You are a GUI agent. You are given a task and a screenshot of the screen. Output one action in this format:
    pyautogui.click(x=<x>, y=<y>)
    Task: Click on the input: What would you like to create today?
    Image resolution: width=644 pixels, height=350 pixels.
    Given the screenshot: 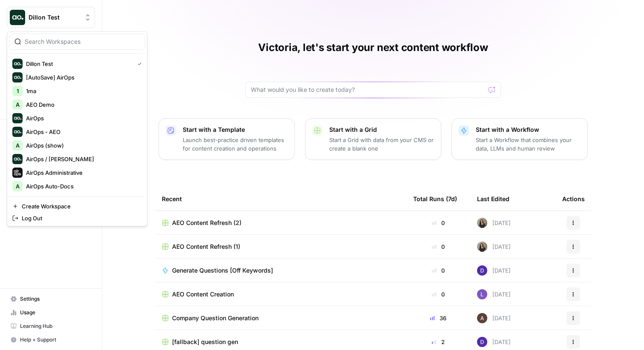 What is the action you would take?
    pyautogui.click(x=368, y=90)
    